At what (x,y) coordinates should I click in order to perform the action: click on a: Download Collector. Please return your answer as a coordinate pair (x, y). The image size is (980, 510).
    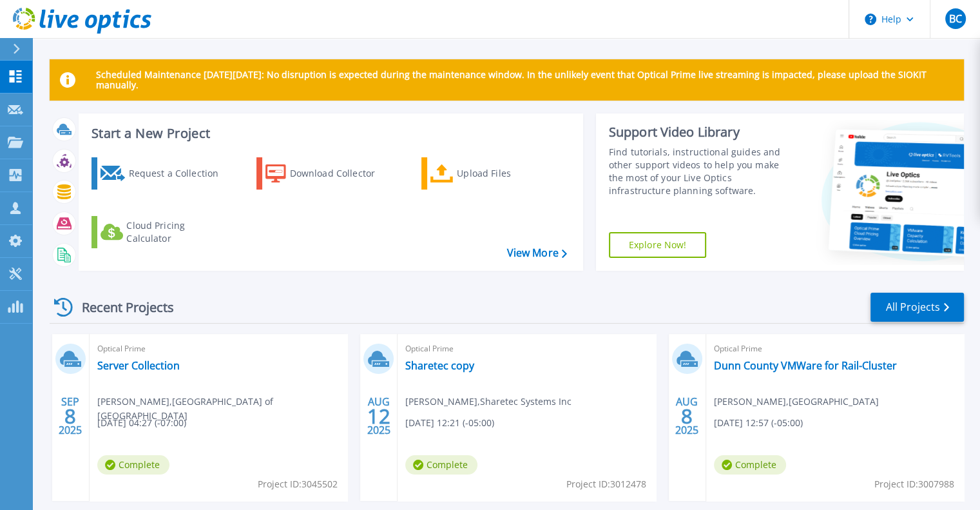
    Looking at the image, I should click on (328, 173).